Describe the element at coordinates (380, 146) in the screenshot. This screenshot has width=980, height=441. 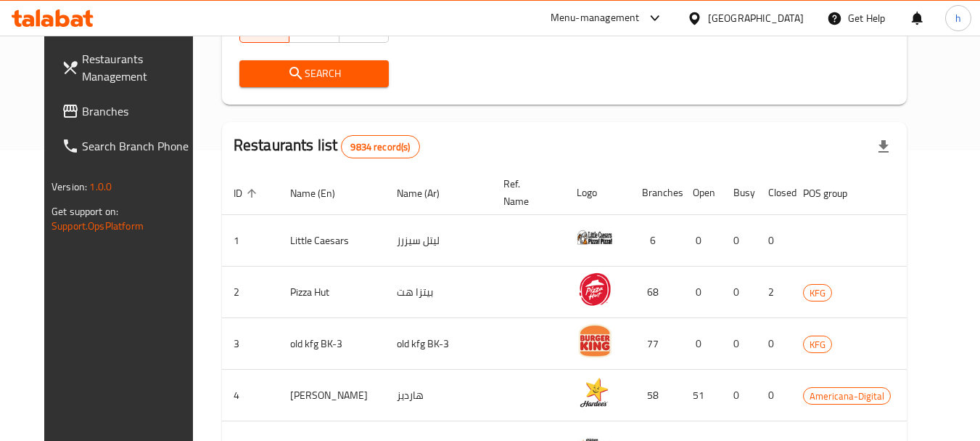
I see `div: Total records count` at that location.